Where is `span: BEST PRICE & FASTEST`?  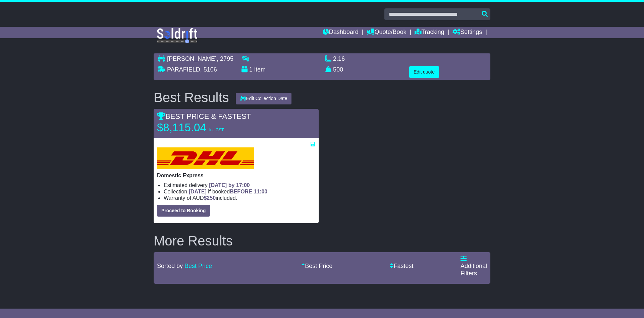 span: BEST PRICE & FASTEST is located at coordinates (204, 116).